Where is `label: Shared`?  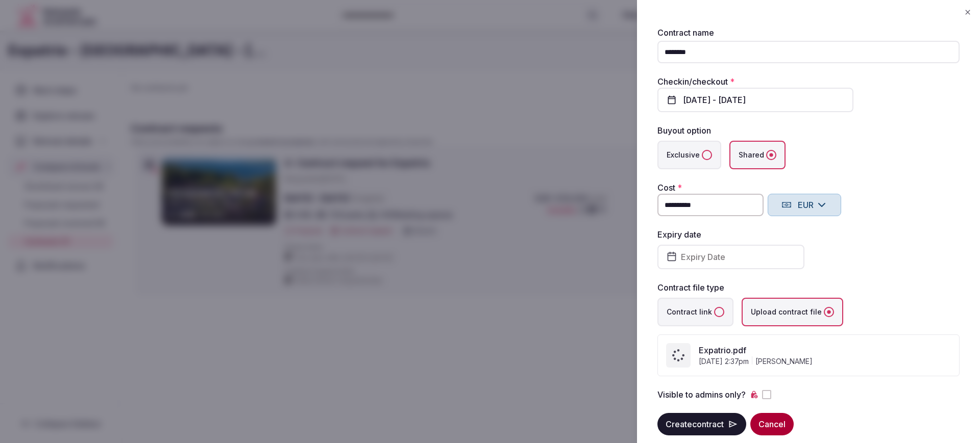 label: Shared is located at coordinates (757, 155).